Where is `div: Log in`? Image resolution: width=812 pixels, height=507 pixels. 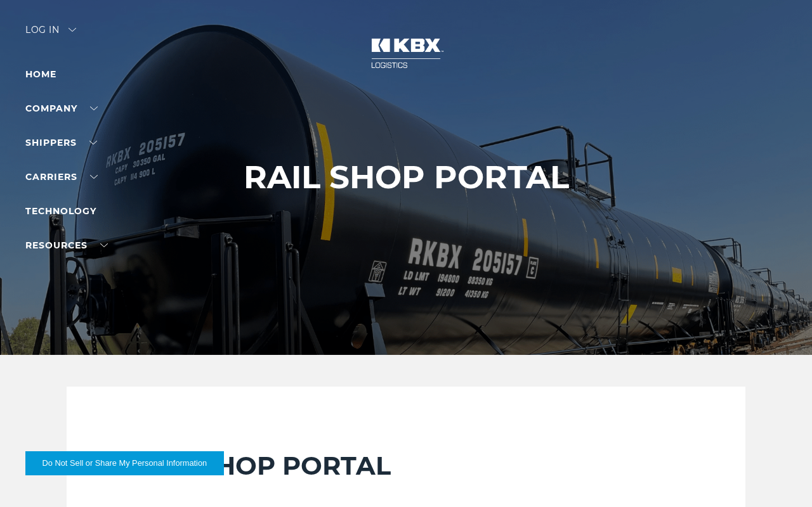 div: Log in is located at coordinates (51, 34).